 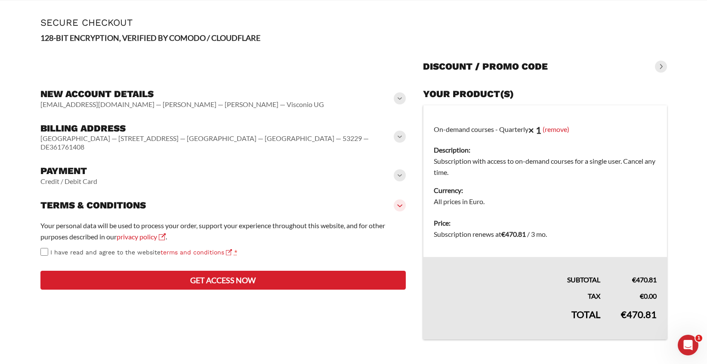 What do you see at coordinates (141, 237) in the screenshot?
I see `a: privacy policy` at bounding box center [141, 237].